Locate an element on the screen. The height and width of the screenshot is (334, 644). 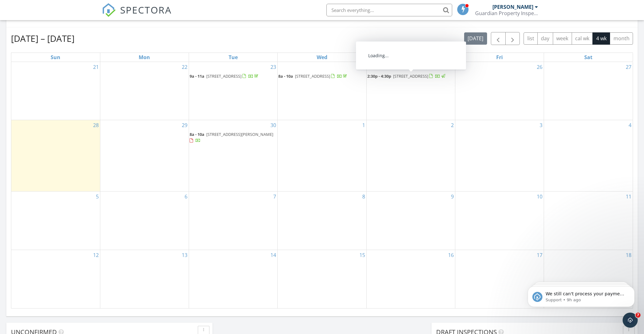
a: Go to October 16, 2025 is located at coordinates (451, 255).